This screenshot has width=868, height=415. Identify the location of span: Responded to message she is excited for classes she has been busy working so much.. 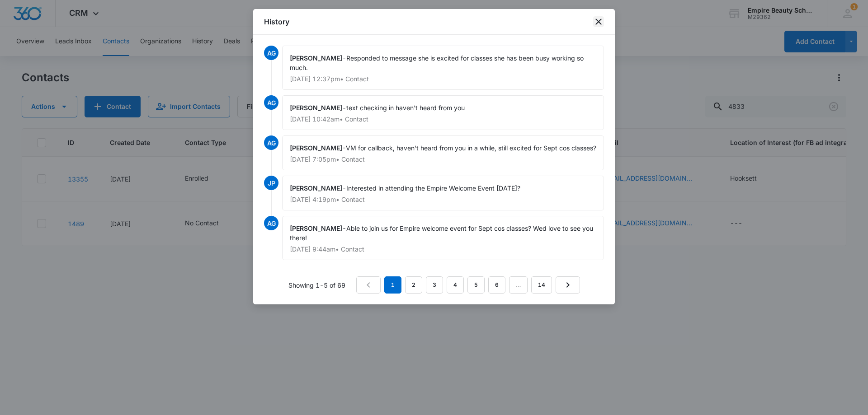
(437, 63).